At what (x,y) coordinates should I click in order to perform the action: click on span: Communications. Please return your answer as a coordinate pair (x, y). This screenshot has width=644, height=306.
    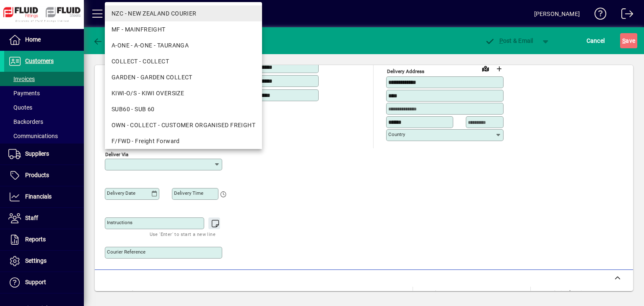
    Looking at the image, I should click on (33, 136).